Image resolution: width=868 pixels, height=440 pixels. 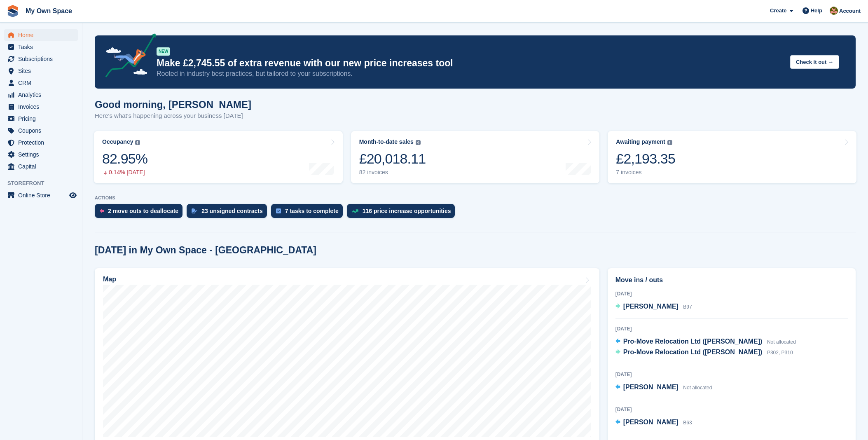 I want to click on span: Sites, so click(x=43, y=71).